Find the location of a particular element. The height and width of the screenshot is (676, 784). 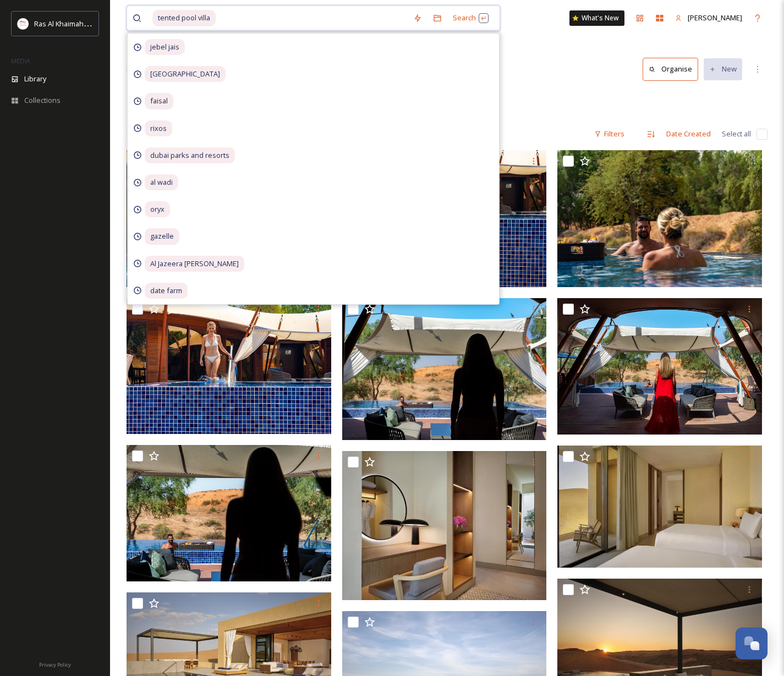

a: What's New is located at coordinates (597, 18).